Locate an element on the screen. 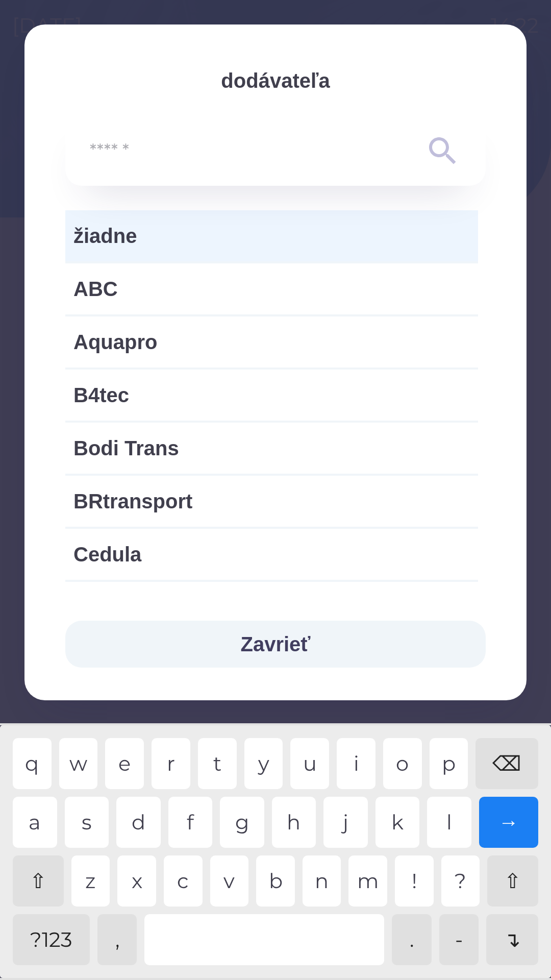 The height and width of the screenshot is (980, 551). span: Aquapro is located at coordinates (272, 342).